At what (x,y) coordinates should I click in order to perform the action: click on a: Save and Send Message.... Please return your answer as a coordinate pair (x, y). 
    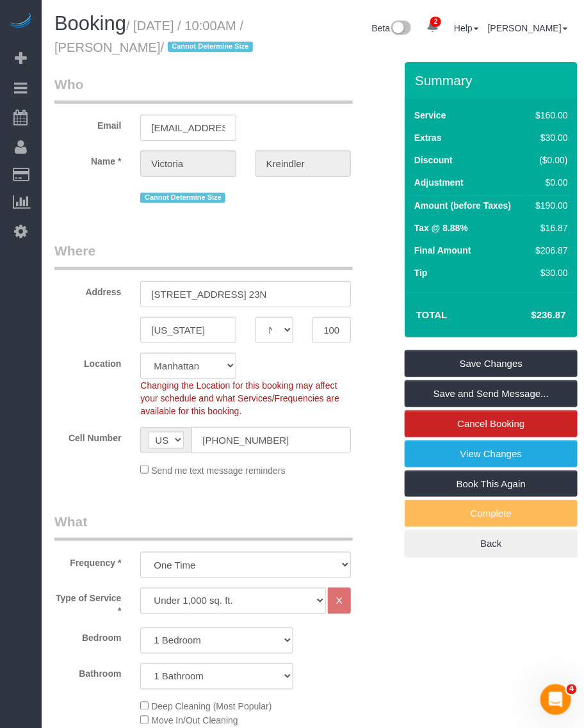
    Looking at the image, I should click on (492, 394).